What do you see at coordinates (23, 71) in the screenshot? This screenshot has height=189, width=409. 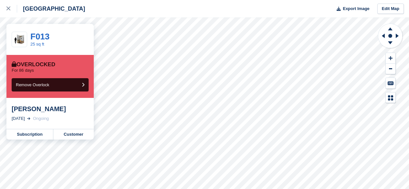 I see `p: For 86 days` at bounding box center [23, 71].